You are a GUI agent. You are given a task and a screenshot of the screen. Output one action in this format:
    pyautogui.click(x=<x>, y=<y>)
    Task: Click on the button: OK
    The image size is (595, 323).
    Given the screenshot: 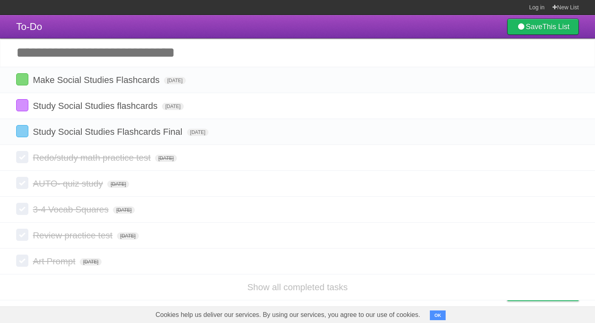 What is the action you would take?
    pyautogui.click(x=437, y=315)
    